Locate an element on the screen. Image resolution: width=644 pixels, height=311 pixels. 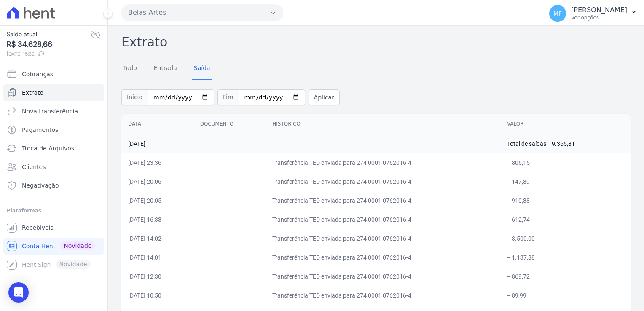
span: Troca de Arquivos is located at coordinates (48, 149).